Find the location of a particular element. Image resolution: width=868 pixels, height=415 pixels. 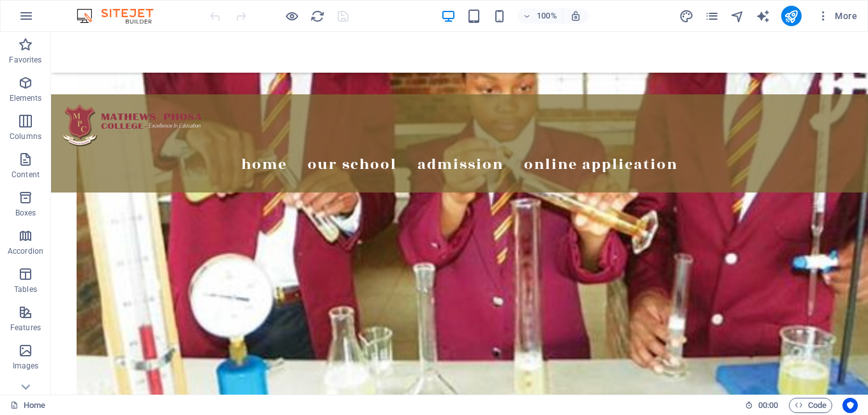

a: Click to cancel selection. Double-click to open Pages is located at coordinates (28, 405).